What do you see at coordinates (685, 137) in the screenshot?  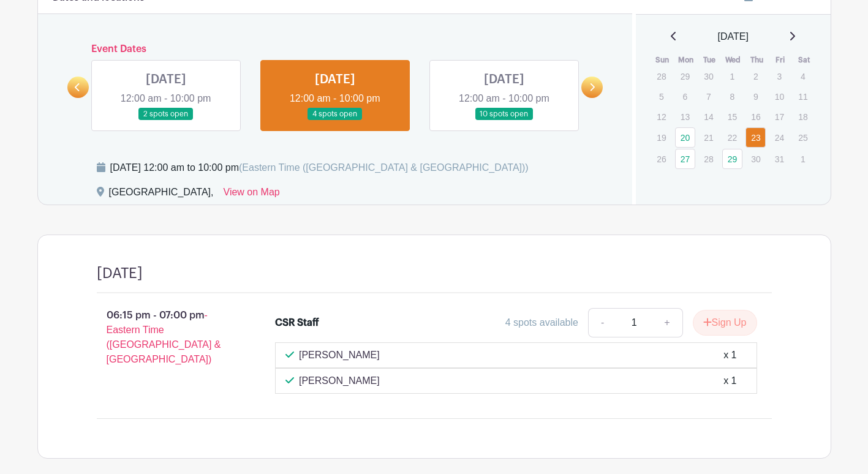 I see `a: 20` at bounding box center [685, 137].